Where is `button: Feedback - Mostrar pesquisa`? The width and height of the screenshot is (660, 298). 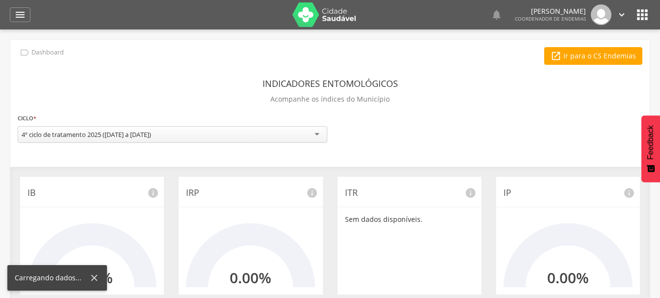 button: Feedback - Mostrar pesquisa is located at coordinates (650, 149).